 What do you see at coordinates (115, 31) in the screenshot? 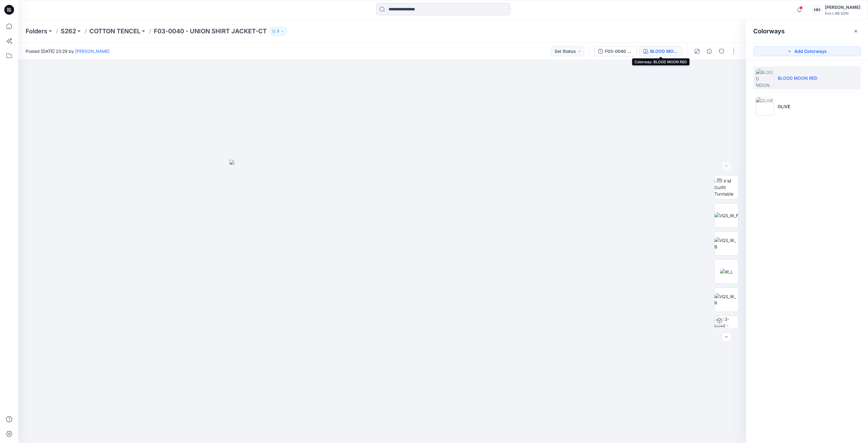
I see `a: COTTON TENCEL` at bounding box center [115, 31].